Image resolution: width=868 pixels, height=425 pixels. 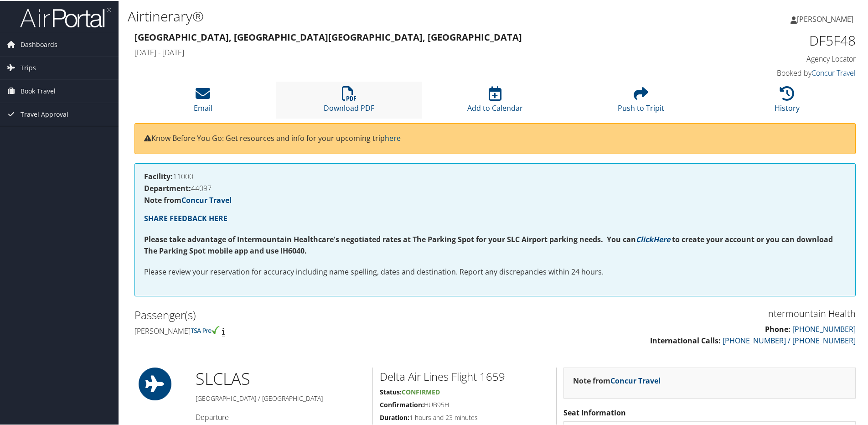 I want to click on strong: SHARE FEEDBACK HERE, so click(x=186, y=218).